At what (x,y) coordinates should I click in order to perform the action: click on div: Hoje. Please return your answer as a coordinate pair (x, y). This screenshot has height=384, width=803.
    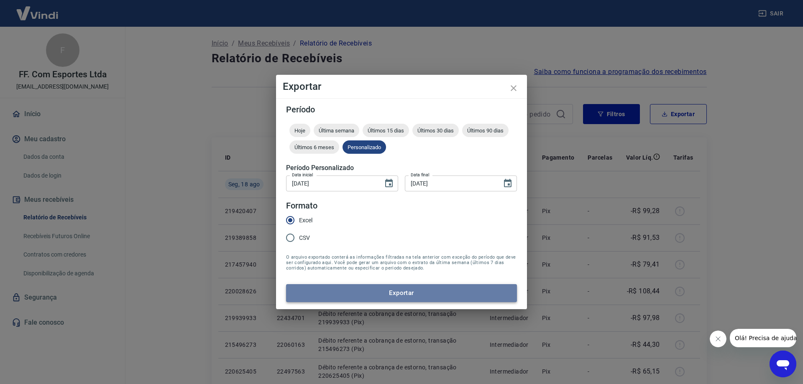
    Looking at the image, I should click on (300, 130).